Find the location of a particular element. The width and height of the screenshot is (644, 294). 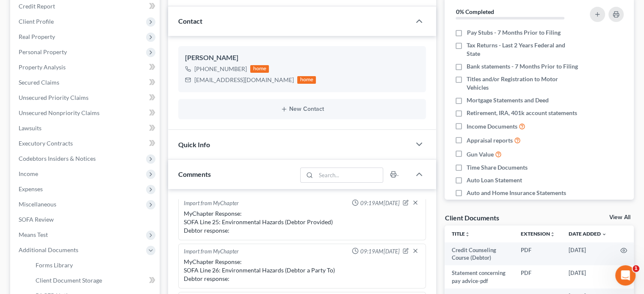

span: Auto and Home Insurance Statements is located at coordinates (517, 193).